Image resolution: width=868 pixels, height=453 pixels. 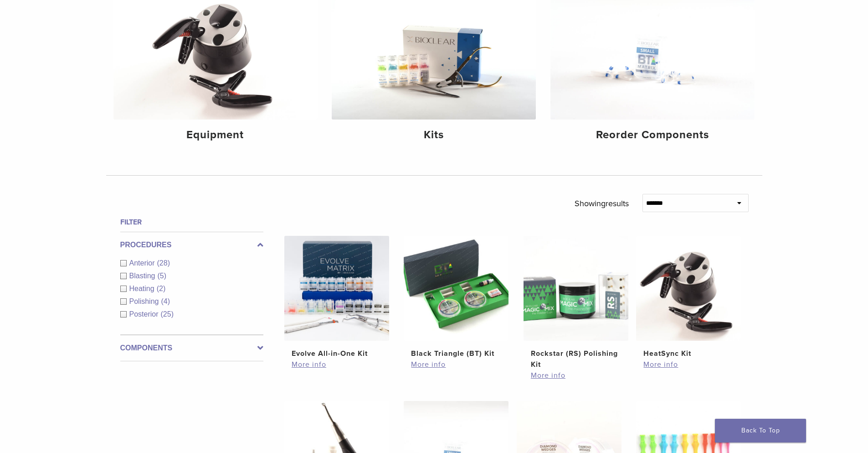 What do you see at coordinates (192, 222) in the screenshot?
I see `h4: Filter` at bounding box center [192, 222].